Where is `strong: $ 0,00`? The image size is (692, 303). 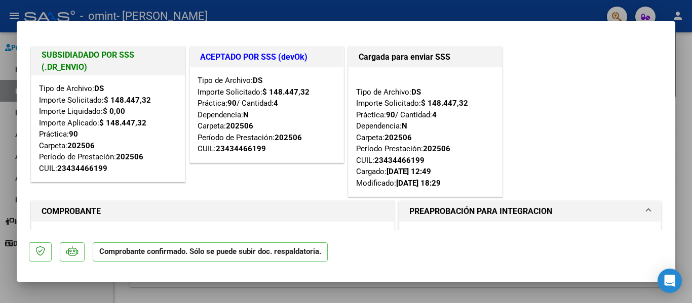 strong: $ 0,00 is located at coordinates (114, 111).